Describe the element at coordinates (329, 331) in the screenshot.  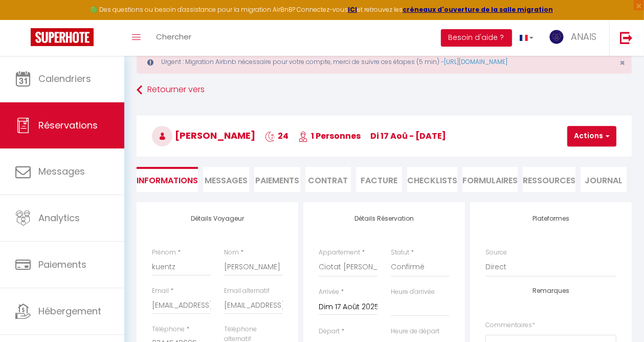
I see `label: Départ` at that location.